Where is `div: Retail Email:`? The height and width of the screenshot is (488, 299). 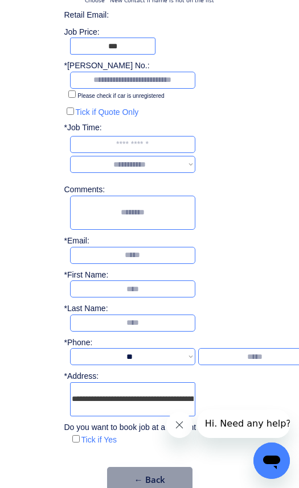
div: Retail Email: is located at coordinates (155, 15).